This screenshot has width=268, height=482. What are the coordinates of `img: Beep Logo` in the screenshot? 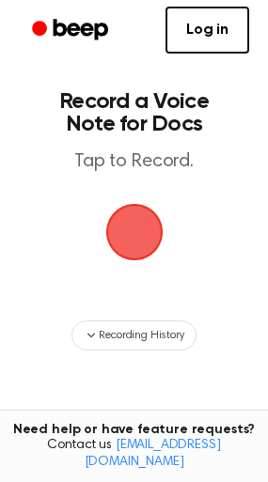 It's located at (134, 232).